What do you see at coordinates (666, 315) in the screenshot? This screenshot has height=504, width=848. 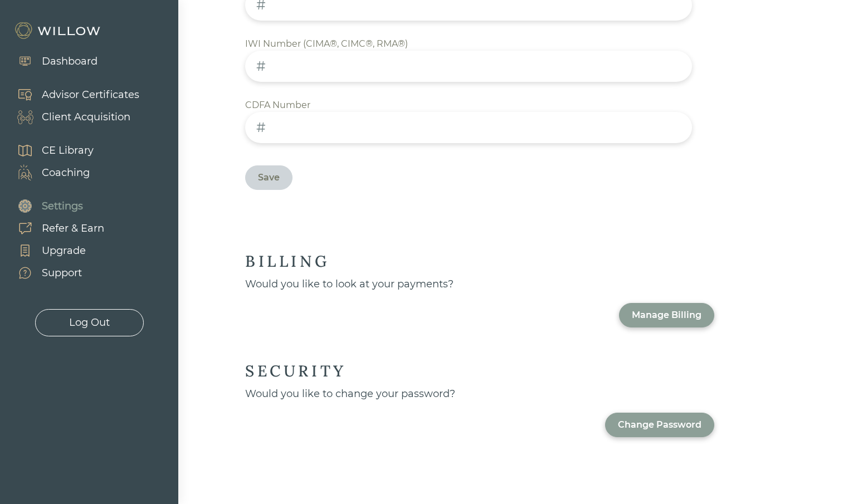 I see `div: Manage Billing` at bounding box center [666, 315].